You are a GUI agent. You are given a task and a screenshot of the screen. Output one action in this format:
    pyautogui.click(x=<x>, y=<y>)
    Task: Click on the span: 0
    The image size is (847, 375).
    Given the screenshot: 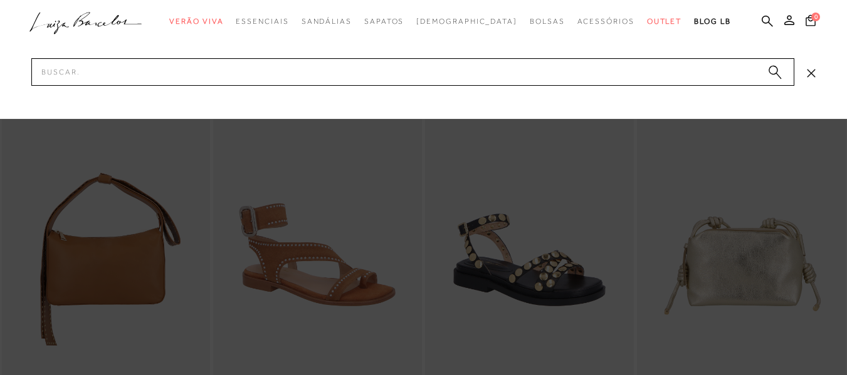 What is the action you would take?
    pyautogui.click(x=815, y=17)
    